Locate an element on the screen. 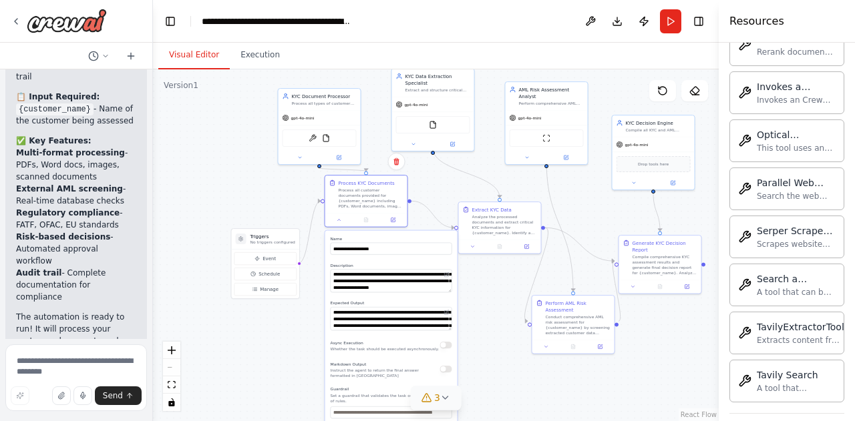 This screenshot has height=421, width=855. img: Tavilyextractortool is located at coordinates (745, 333).